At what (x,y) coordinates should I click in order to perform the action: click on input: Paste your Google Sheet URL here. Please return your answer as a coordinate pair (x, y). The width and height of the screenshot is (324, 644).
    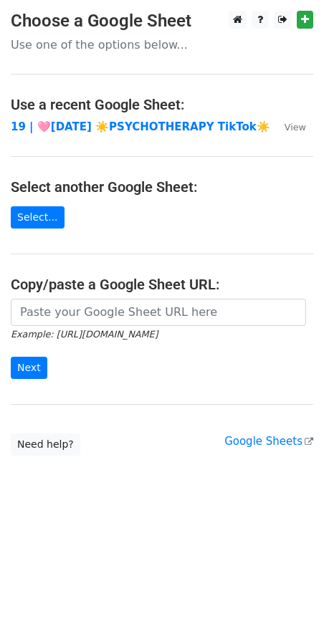
    Looking at the image, I should click on (159, 312).